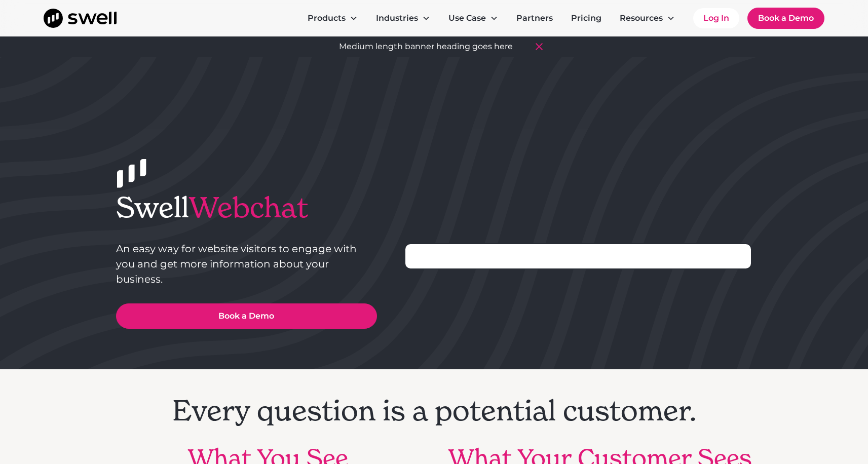  I want to click on a: Pricing, so click(587, 18).